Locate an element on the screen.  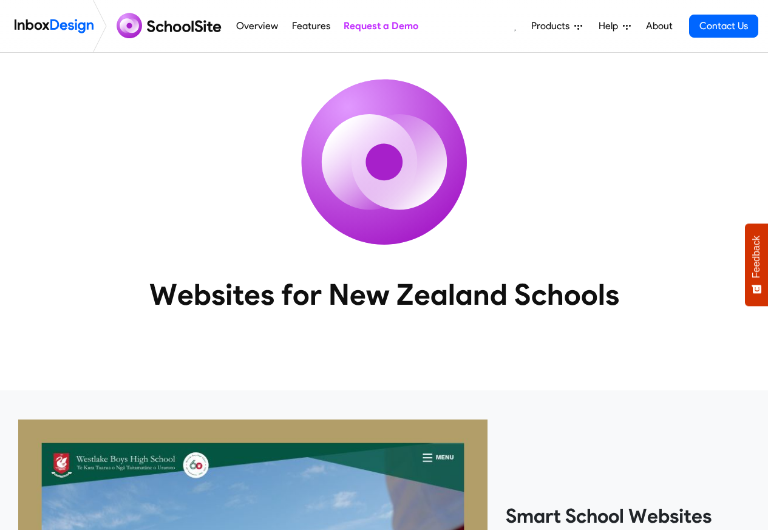
a: Products is located at coordinates (557, 26).